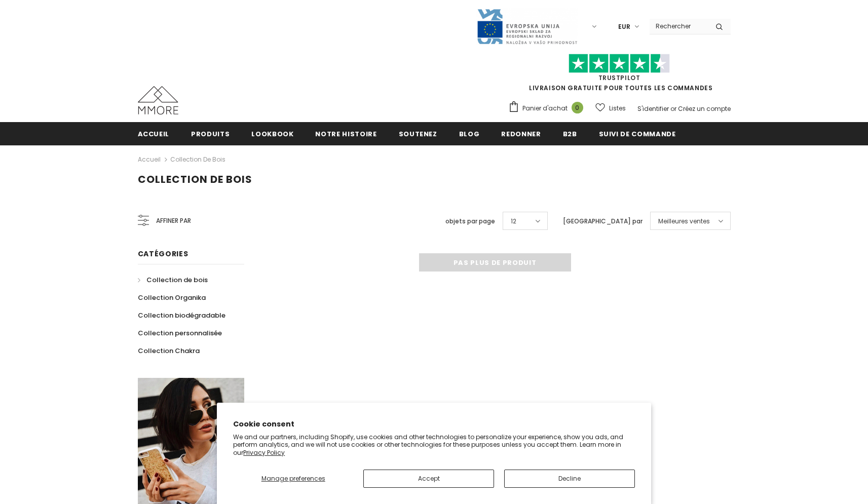  I want to click on a: Javni Razpis, so click(527, 26).